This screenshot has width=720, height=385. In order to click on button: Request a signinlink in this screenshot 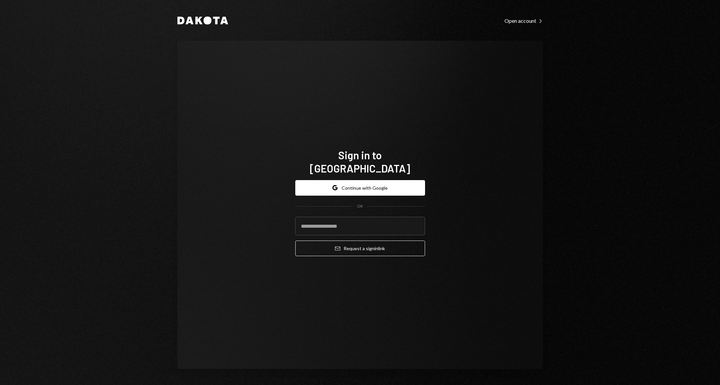, I will do `click(360, 249)`.